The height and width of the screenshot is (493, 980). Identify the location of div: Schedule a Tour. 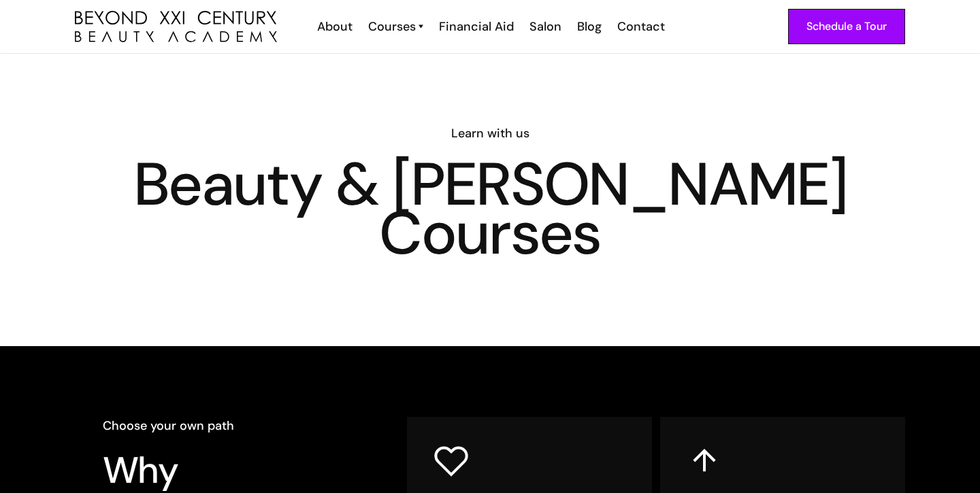
(847, 27).